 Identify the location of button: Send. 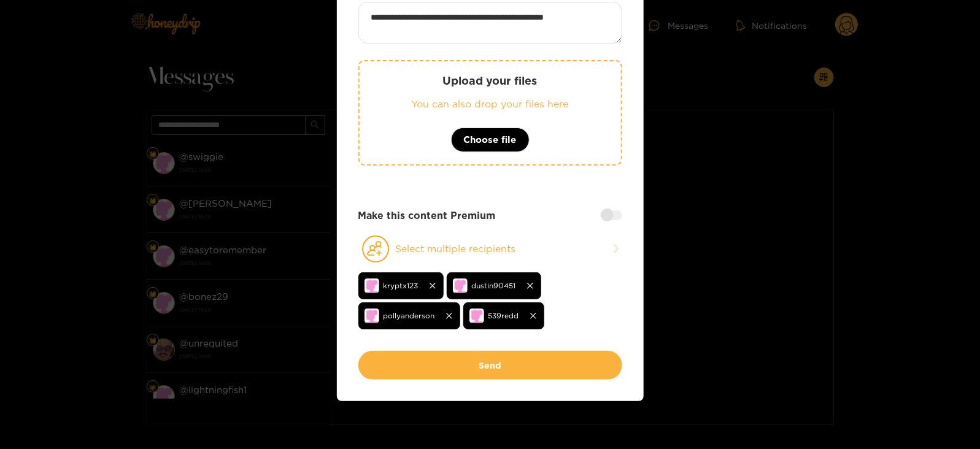
(490, 365).